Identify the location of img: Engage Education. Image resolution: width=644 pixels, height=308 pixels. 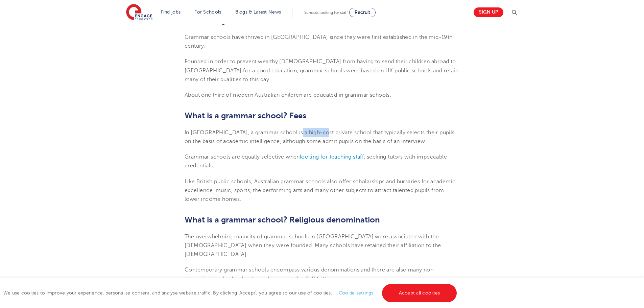
(139, 13).